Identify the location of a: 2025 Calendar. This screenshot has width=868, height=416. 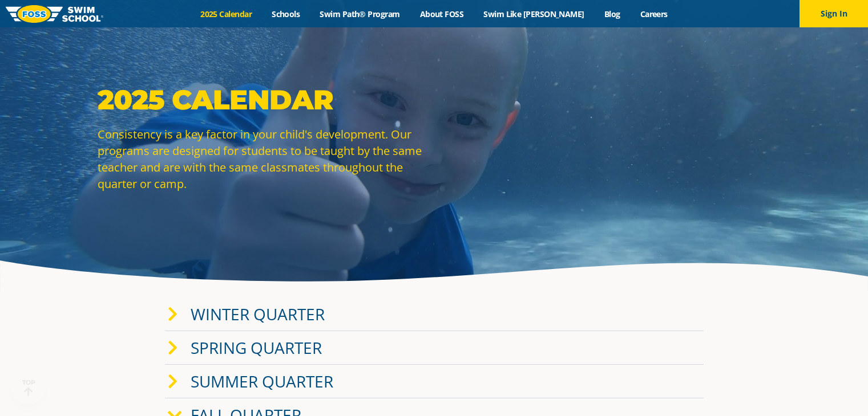
(226, 14).